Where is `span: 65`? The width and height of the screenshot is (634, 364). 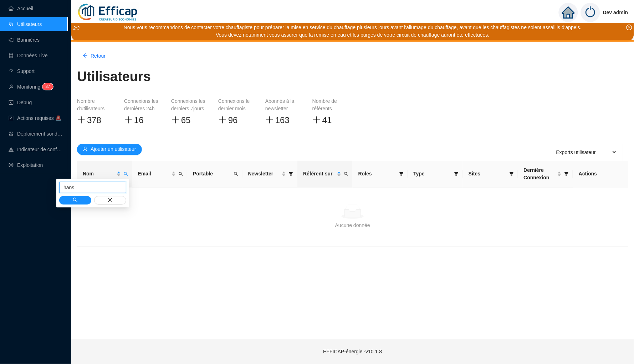
span: 65 is located at coordinates (185, 120).